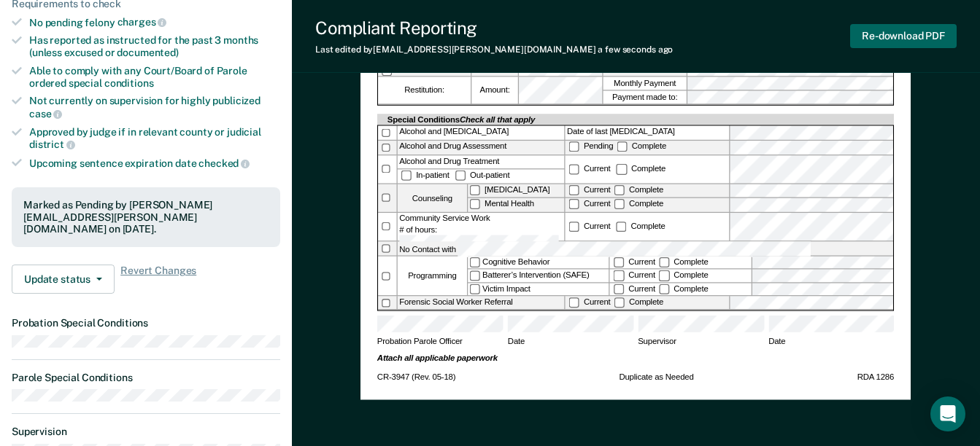  What do you see at coordinates (416, 377) in the screenshot?
I see `span: CR-3947 (Rev. 05-18)` at bounding box center [416, 377].